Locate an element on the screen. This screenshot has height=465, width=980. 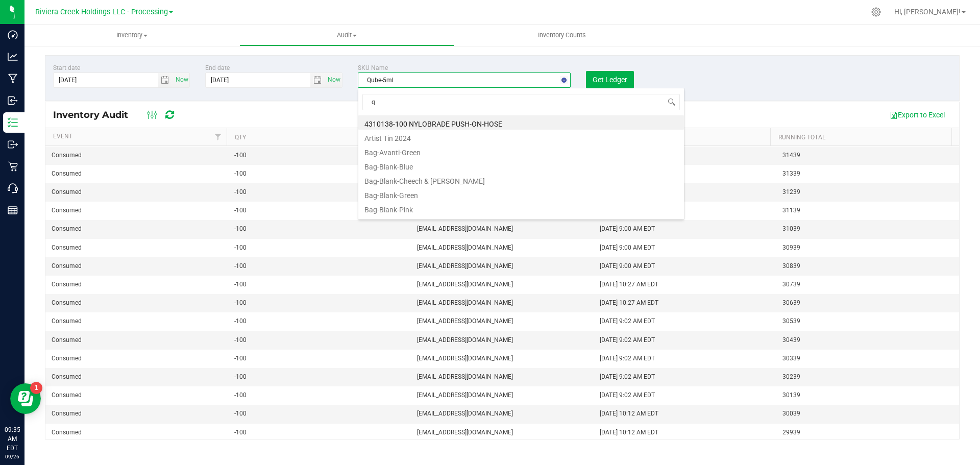
span: 31439 is located at coordinates (868, 156).